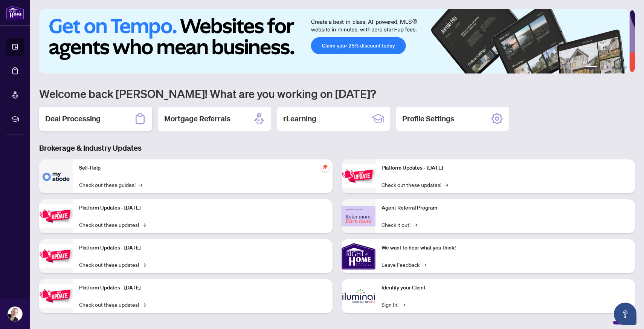 This screenshot has width=644, height=329. I want to click on img: Platform Updates - June 23, 2025, so click(359, 176).